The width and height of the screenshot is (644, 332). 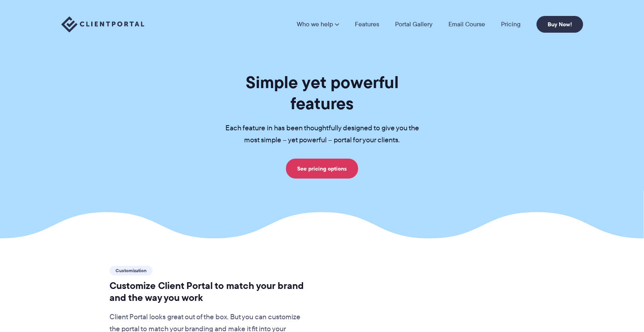 What do you see at coordinates (131, 270) in the screenshot?
I see `span: Customization` at bounding box center [131, 270].